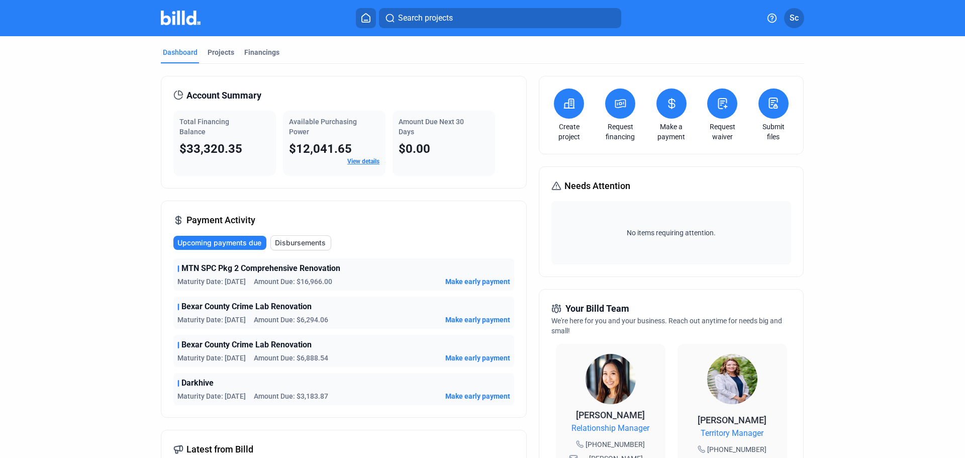 Image resolution: width=965 pixels, height=458 pixels. What do you see at coordinates (431, 127) in the screenshot?
I see `span: Amount Due Next 30 Days` at bounding box center [431, 127].